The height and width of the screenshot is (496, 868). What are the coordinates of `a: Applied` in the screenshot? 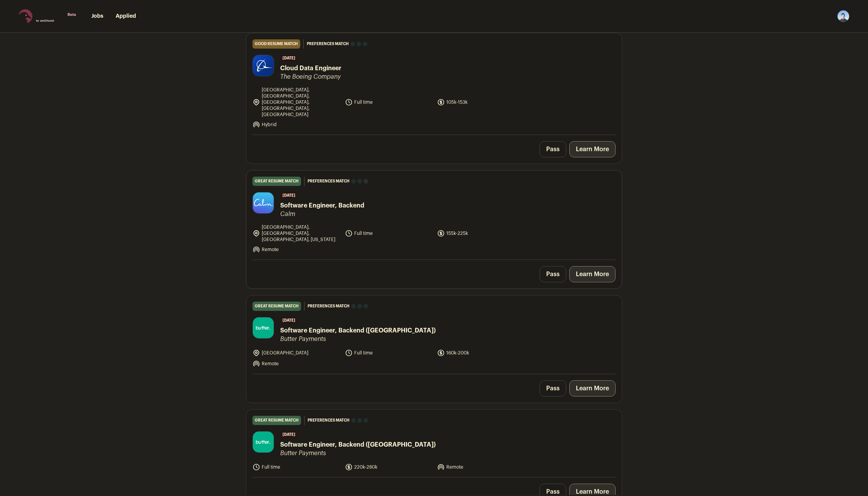 It's located at (126, 16).